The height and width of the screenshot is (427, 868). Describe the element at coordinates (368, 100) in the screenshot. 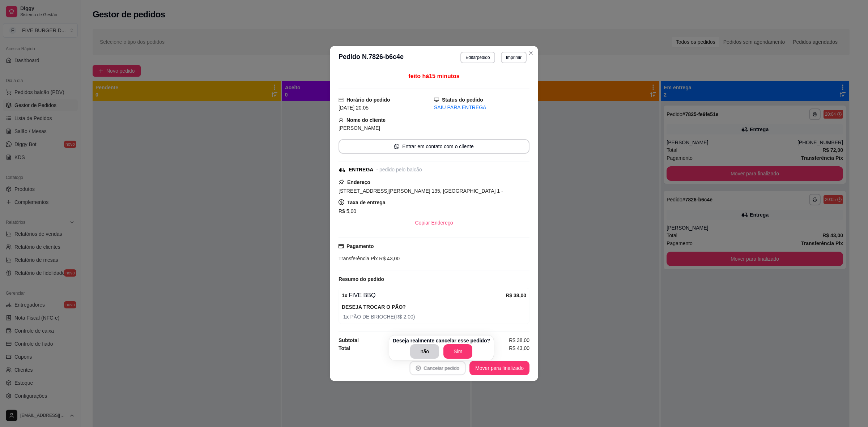

I see `strong: Horário do pedido` at that location.